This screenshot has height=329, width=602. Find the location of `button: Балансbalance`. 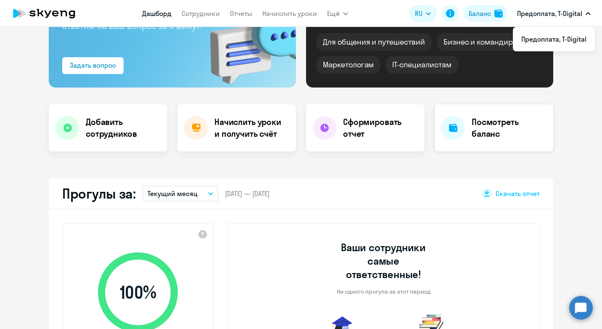

button: Балансbalance is located at coordinates (485, 13).